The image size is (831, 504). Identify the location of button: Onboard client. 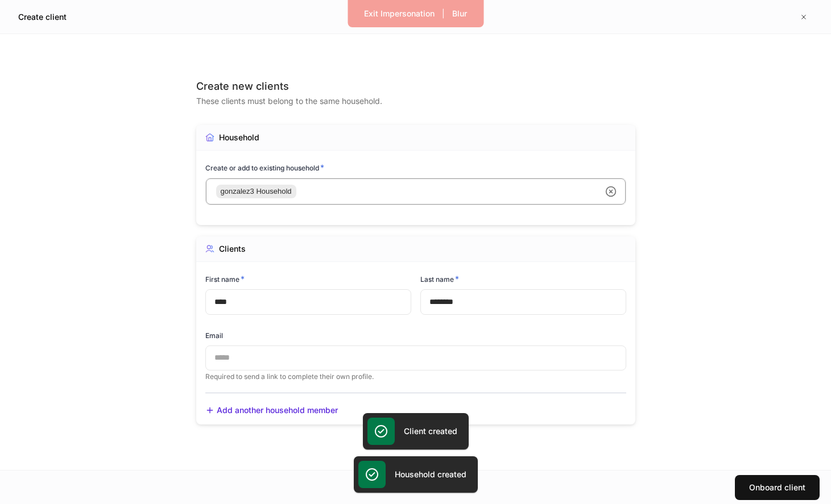
(777, 487).